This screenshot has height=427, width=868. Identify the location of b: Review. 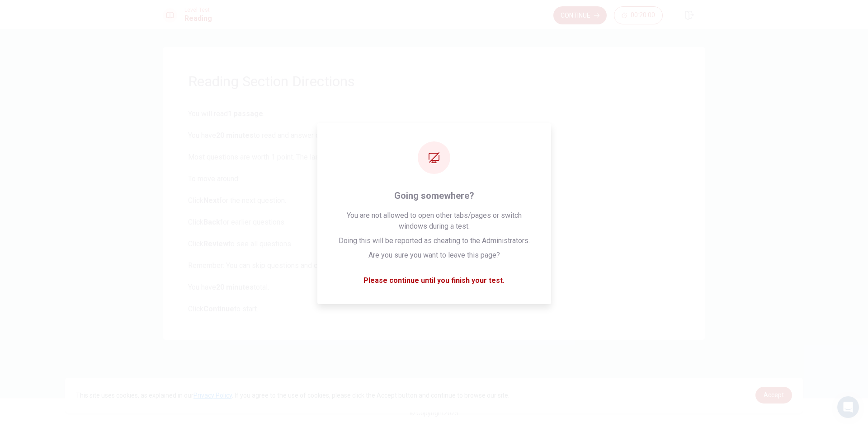
(215, 243).